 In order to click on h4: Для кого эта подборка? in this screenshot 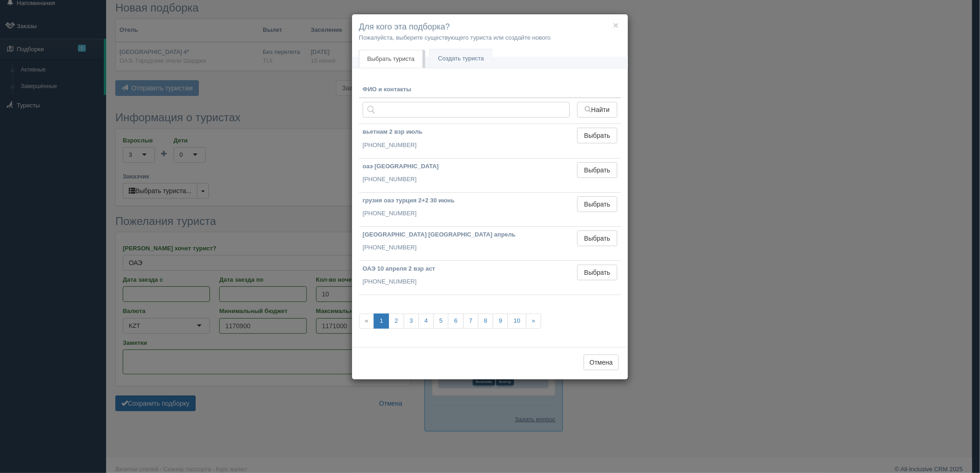, I will do `click(490, 27)`.